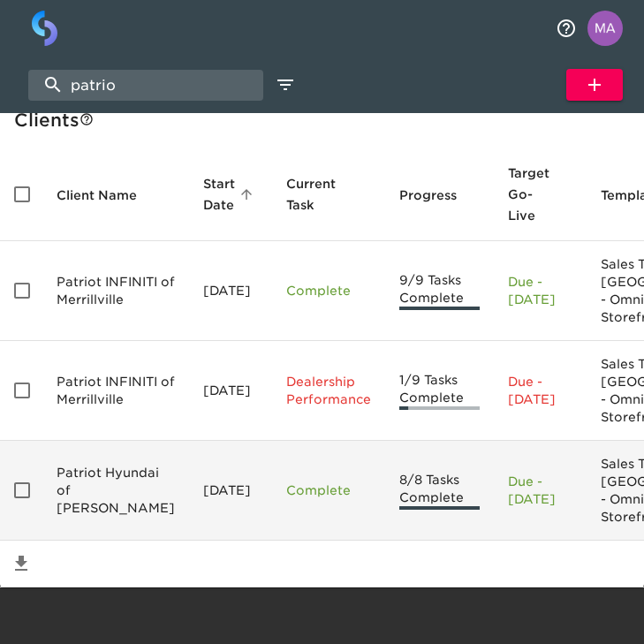  Describe the element at coordinates (317, 195) in the screenshot. I see `span: This is the next Task in this Hub that should be completed` at that location.